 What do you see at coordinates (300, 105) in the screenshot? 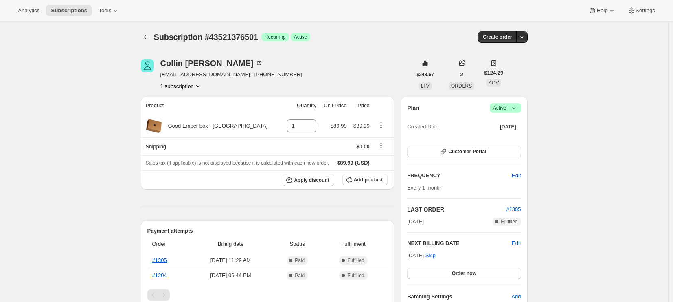
I see `th: Quantity` at bounding box center [300, 105].